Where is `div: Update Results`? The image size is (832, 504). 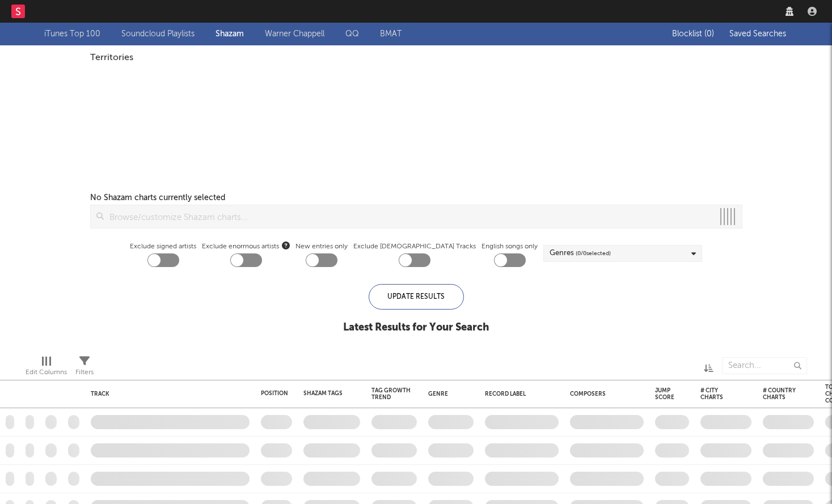 div: Update Results is located at coordinates (417, 297).